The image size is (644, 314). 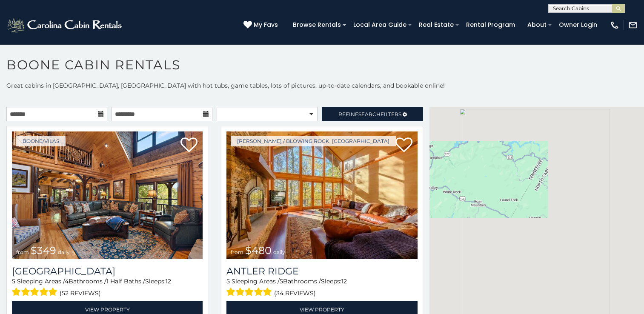 What do you see at coordinates (380, 25) in the screenshot?
I see `a: Local Area Guide` at bounding box center [380, 25].